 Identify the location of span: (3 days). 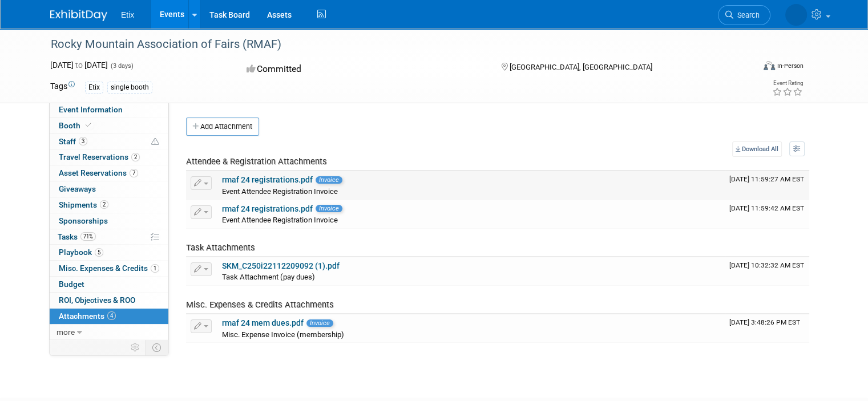
(122, 66).